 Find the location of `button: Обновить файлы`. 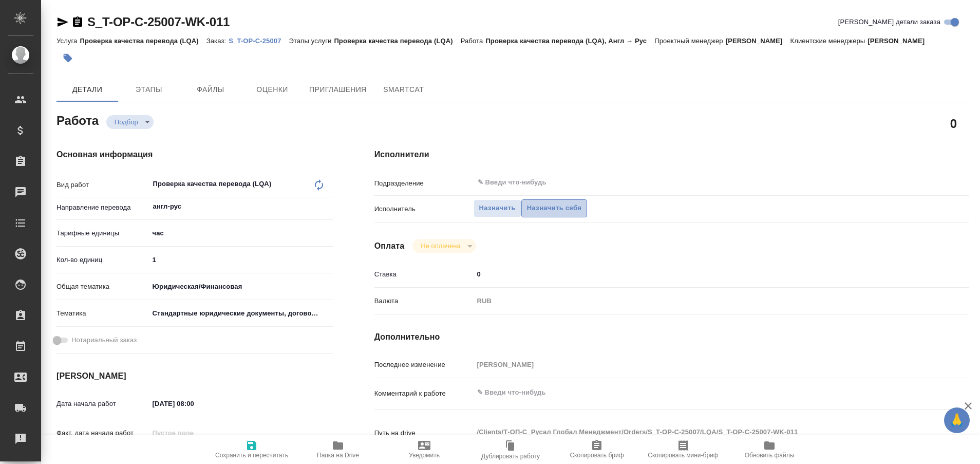

button: Обновить файлы is located at coordinates (770, 450).